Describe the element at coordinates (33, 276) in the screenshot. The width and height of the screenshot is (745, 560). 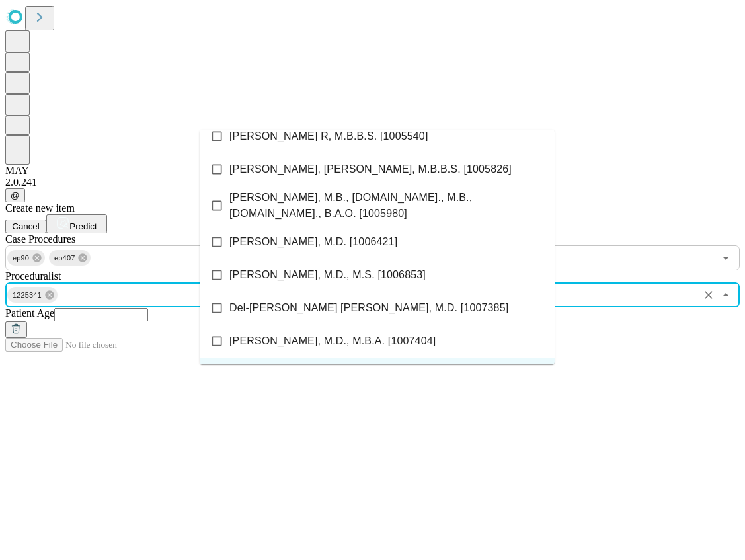
I see `span: Proceduralist` at that location.